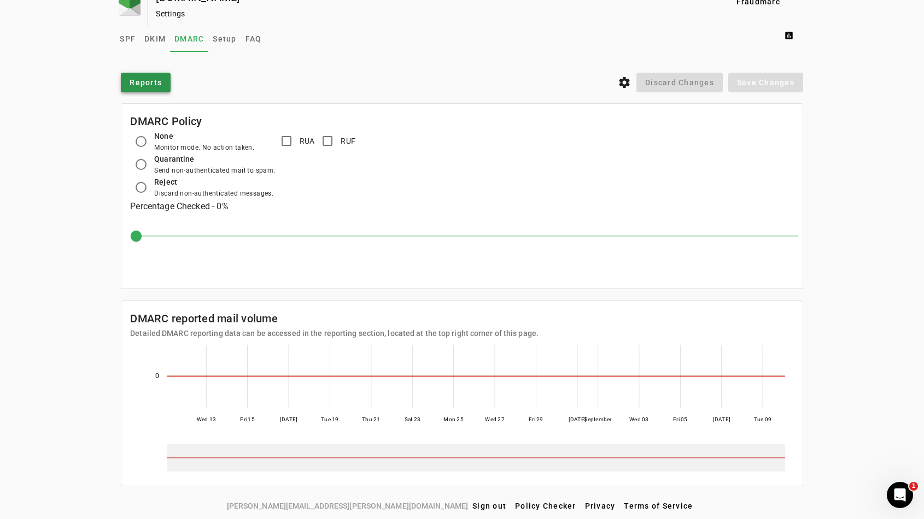 The width and height of the screenshot is (924, 519). What do you see at coordinates (204, 148) in the screenshot?
I see `div: Monitor mode. No action taken.` at bounding box center [204, 148].